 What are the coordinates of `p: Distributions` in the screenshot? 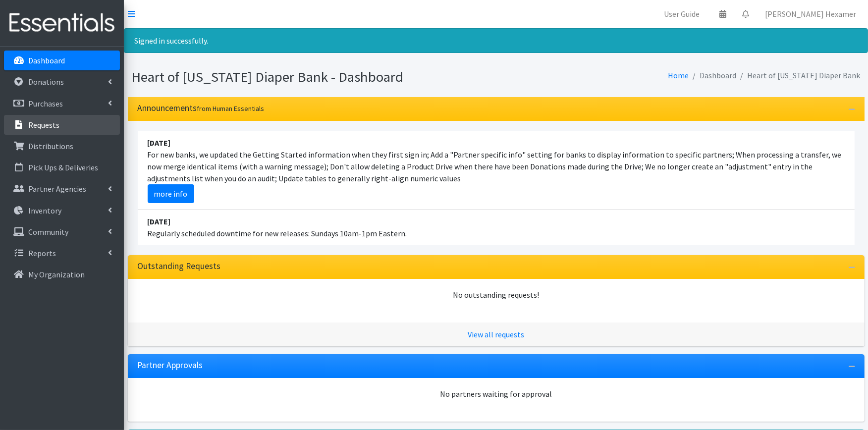 It's located at (51, 146).